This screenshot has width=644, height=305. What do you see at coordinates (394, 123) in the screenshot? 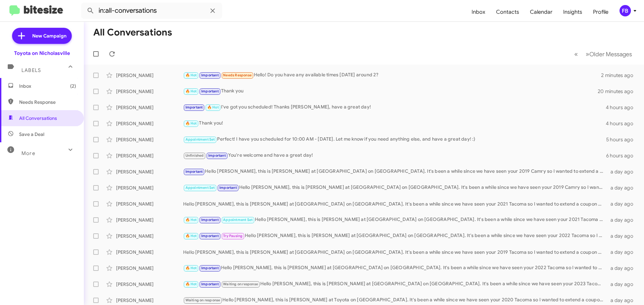
I see `div: Thank you!` at bounding box center [394, 123].